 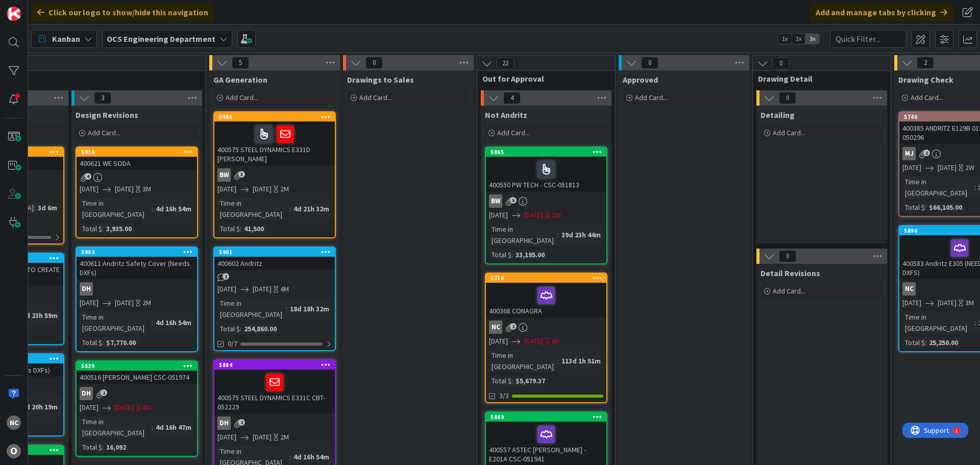 I want to click on div: 4M, so click(x=285, y=288).